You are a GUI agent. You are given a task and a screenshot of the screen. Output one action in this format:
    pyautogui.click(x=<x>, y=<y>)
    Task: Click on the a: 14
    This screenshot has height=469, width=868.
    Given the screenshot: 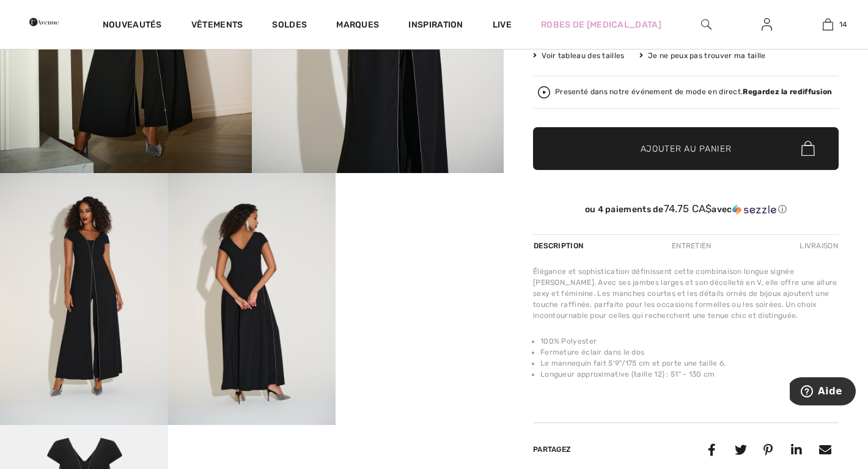 What is the action you would take?
    pyautogui.click(x=828, y=25)
    